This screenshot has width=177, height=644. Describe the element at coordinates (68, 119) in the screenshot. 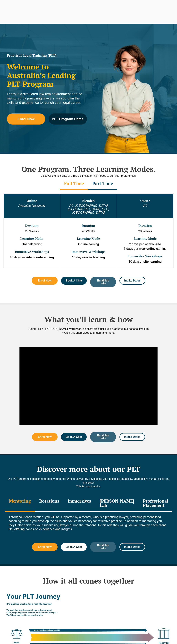

I see `a: PLT Program Dates` at that location.